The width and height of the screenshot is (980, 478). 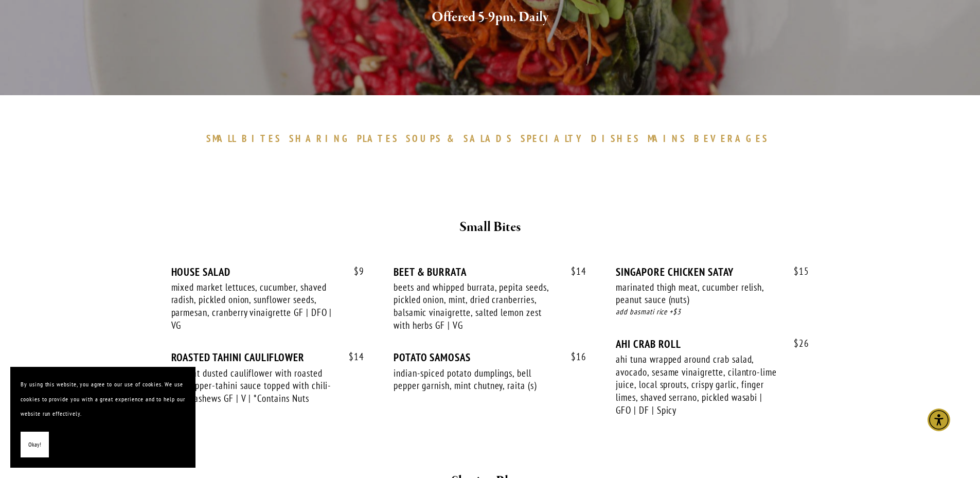 I want to click on span: SPECIALTY, so click(x=553, y=138).